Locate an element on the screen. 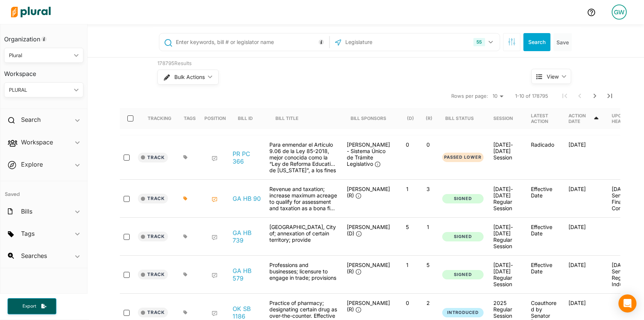  button: 55 is located at coordinates (484, 42).